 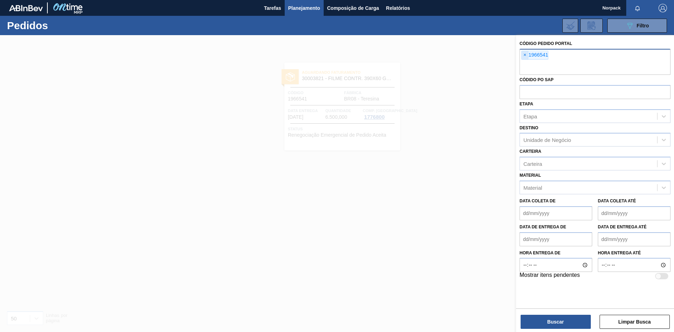 What do you see at coordinates (592, 26) in the screenshot?
I see `div: Solicitação de Revisão de Pedidos` at bounding box center [592, 26].